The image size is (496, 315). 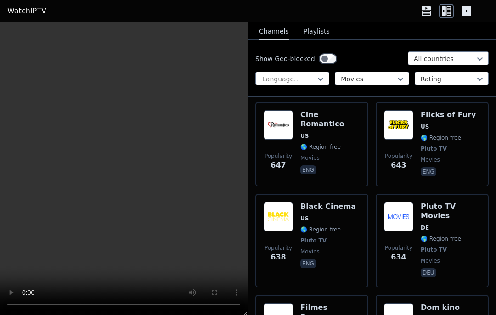 What do you see at coordinates (441, 308) in the screenshot?
I see `h6: Dom kino` at bounding box center [441, 308].